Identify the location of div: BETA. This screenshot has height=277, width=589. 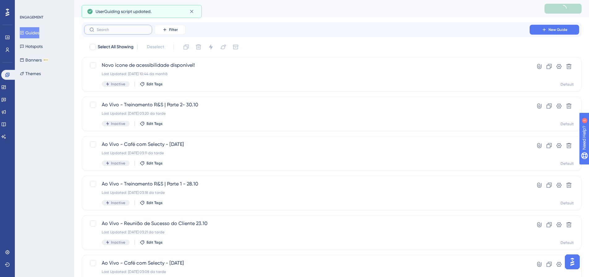
(46, 60).